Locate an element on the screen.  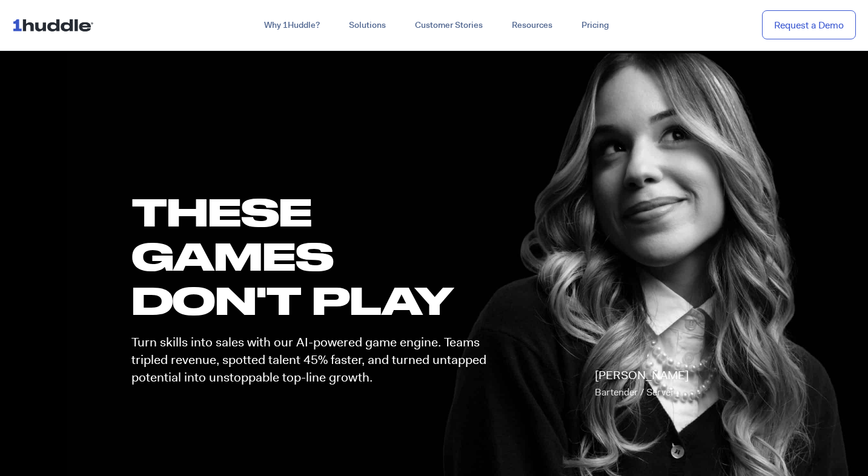
h1: these GAMES DON'T PLAY is located at coordinates (314, 256).